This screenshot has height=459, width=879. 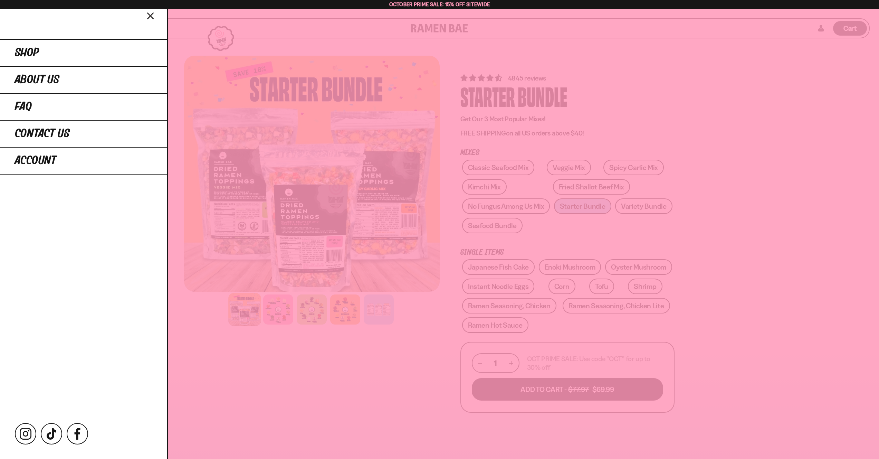 I want to click on span: FAQ, so click(x=23, y=107).